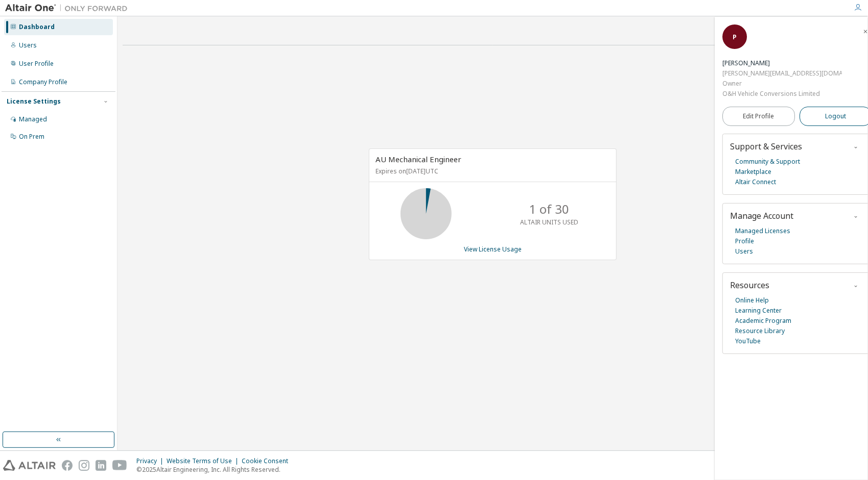 The height and width of the screenshot is (480, 868). I want to click on a: Academic Program, so click(763, 321).